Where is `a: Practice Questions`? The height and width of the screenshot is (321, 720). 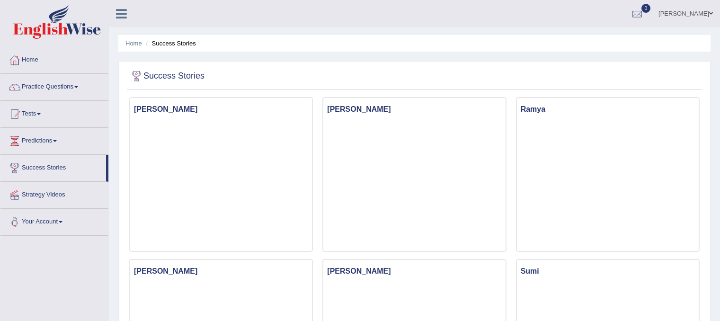
a: Practice Questions is located at coordinates (54, 86).